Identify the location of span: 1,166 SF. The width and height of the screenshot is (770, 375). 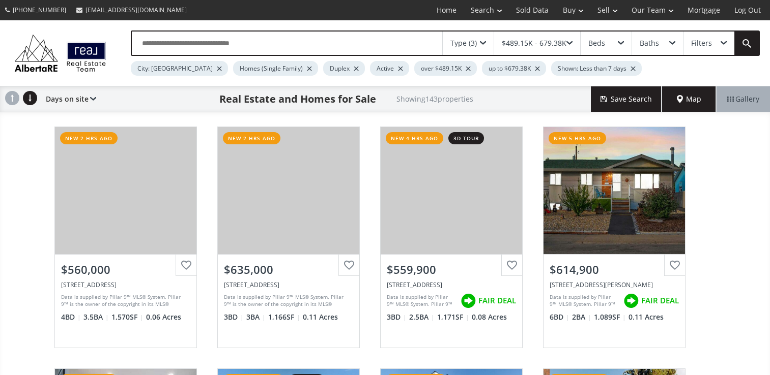
(284, 317).